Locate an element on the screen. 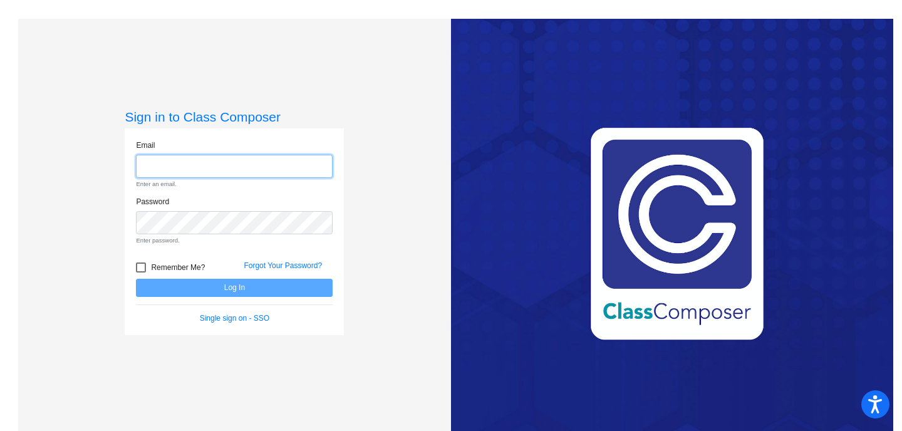  h3: Sign in to Class Composer is located at coordinates (234, 117).